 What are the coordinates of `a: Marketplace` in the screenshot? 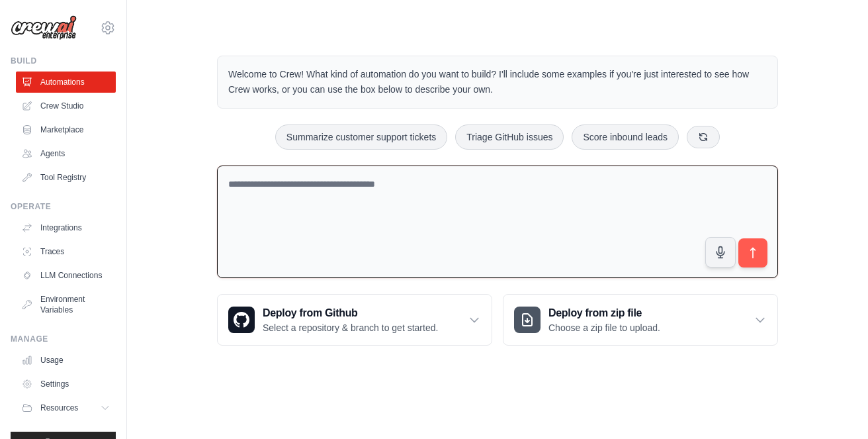 It's located at (66, 130).